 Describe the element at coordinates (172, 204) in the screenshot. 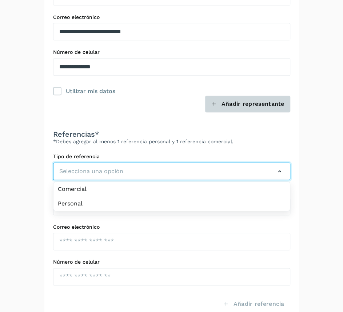

I see `li: Personal` at that location.